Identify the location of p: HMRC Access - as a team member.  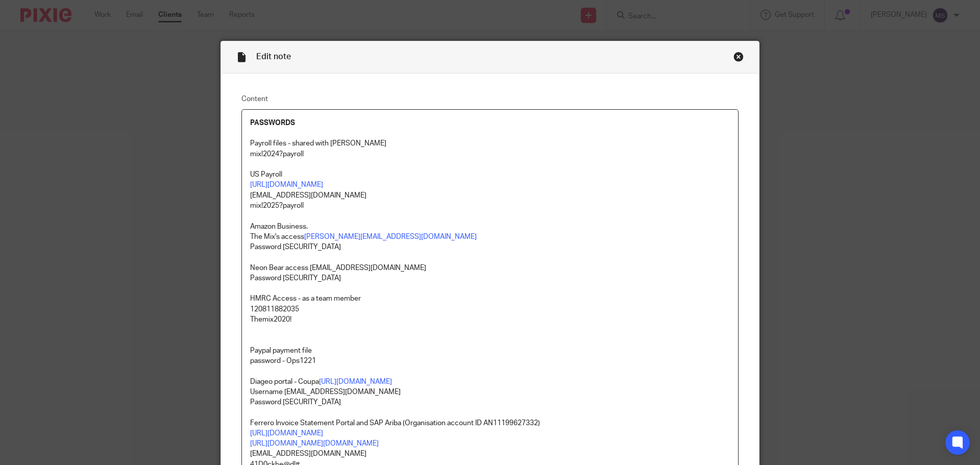
(490, 299).